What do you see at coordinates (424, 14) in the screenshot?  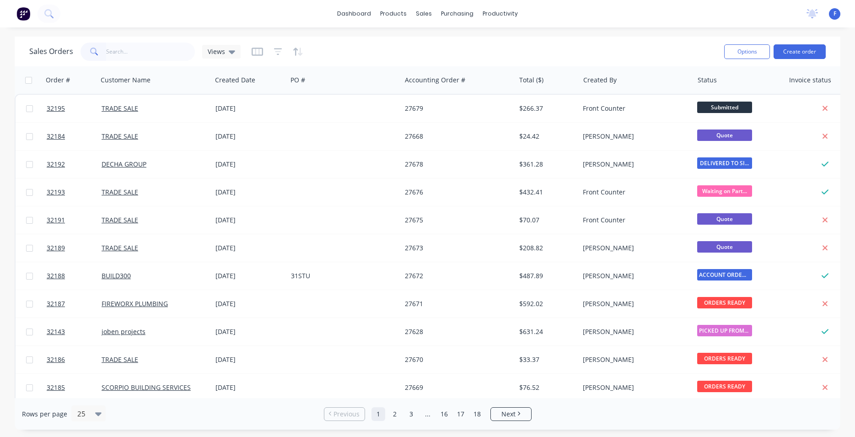 I see `div: sales` at bounding box center [424, 14].